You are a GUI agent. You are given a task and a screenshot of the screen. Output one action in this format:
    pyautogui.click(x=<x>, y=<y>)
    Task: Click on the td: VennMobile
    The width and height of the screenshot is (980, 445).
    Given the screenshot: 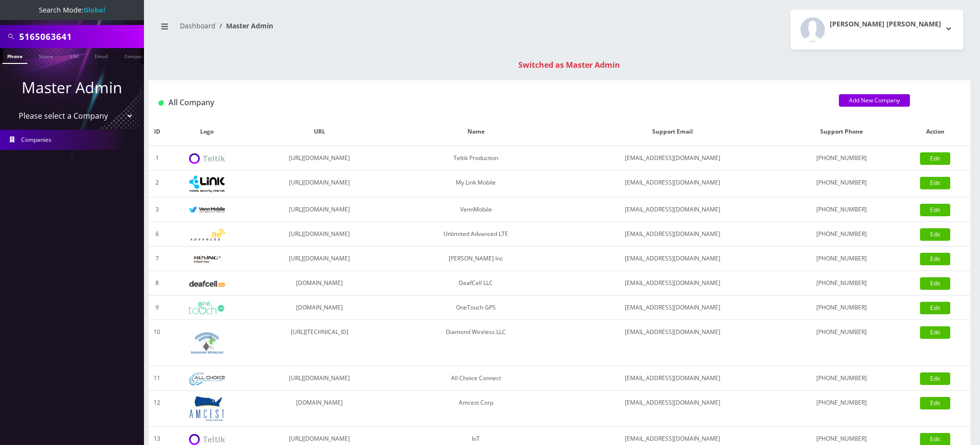 What is the action you would take?
    pyautogui.click(x=476, y=209)
    